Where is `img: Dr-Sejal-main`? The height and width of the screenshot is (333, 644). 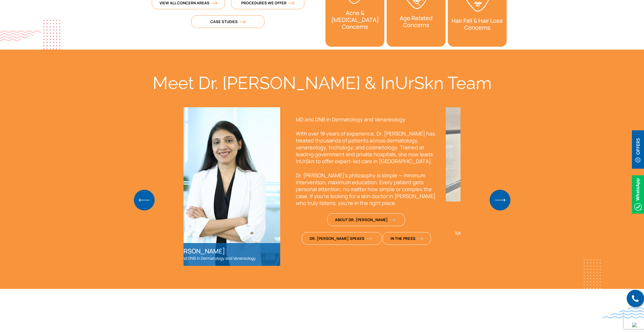
img: Dr-Sejal-main is located at coordinates (225, 186).